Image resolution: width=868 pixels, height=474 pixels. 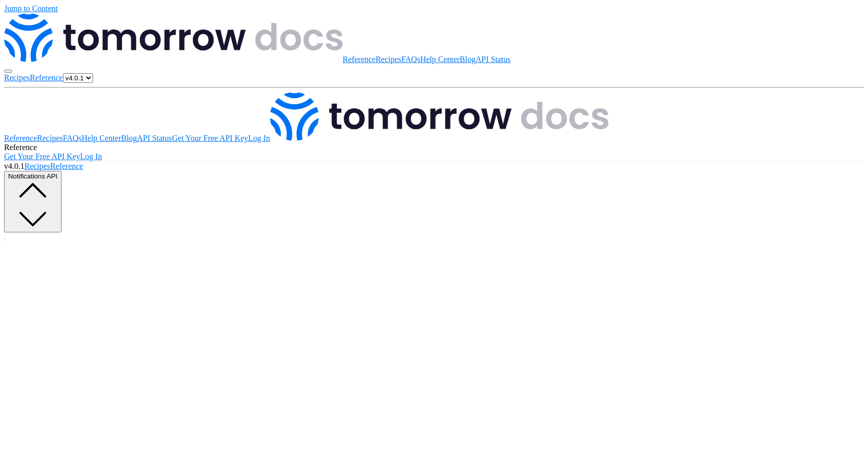 I want to click on button: Notifications API, so click(x=33, y=202).